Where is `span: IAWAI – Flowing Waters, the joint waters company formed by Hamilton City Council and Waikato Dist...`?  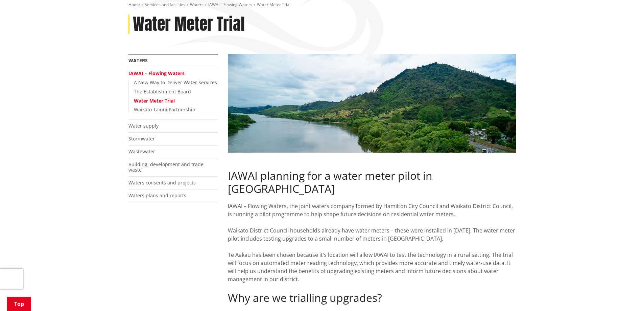
span: IAWAI – Flowing Waters, the joint waters company formed by Hamilton City Council and Waikato Dist... is located at coordinates (370, 210).